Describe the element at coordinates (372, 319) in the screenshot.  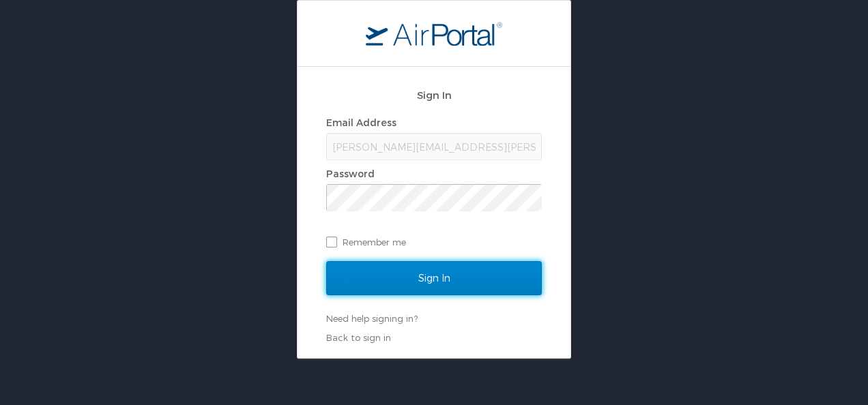
I see `a: Need help signing in?` at that location.